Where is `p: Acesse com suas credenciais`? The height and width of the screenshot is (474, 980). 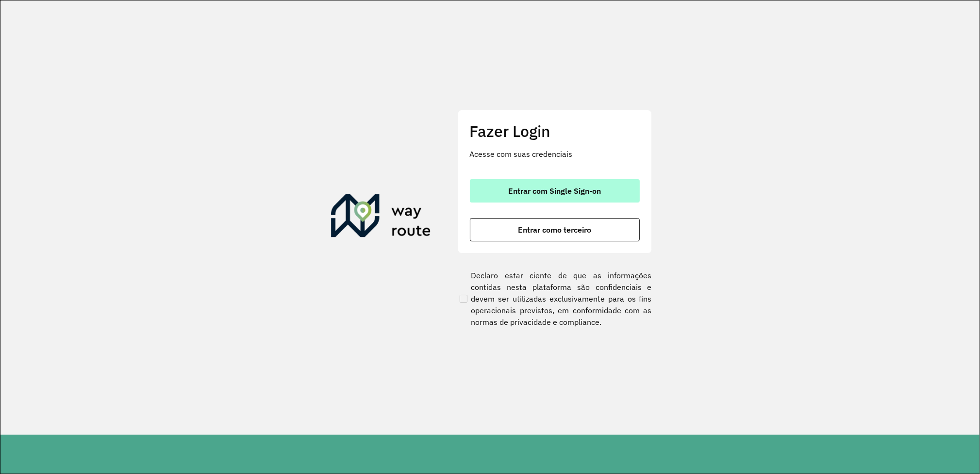
p: Acesse com suas credenciais is located at coordinates (555, 154).